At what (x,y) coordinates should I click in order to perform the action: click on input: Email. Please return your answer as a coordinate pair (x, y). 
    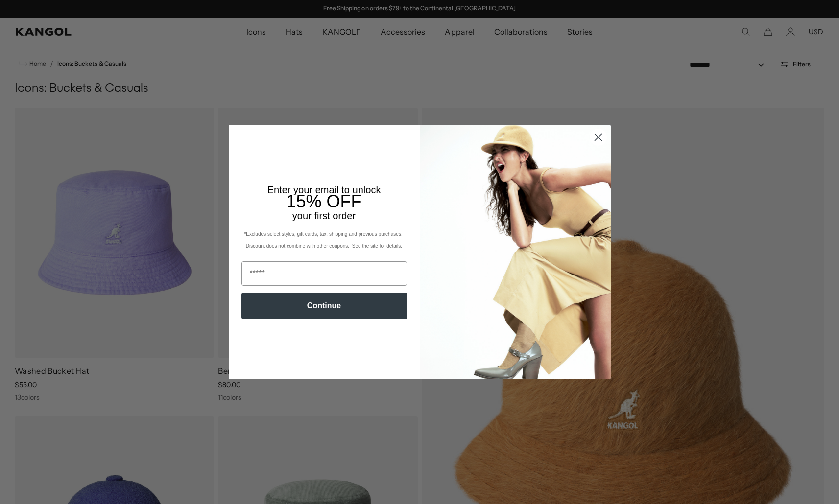
    Looking at the image, I should click on (324, 273).